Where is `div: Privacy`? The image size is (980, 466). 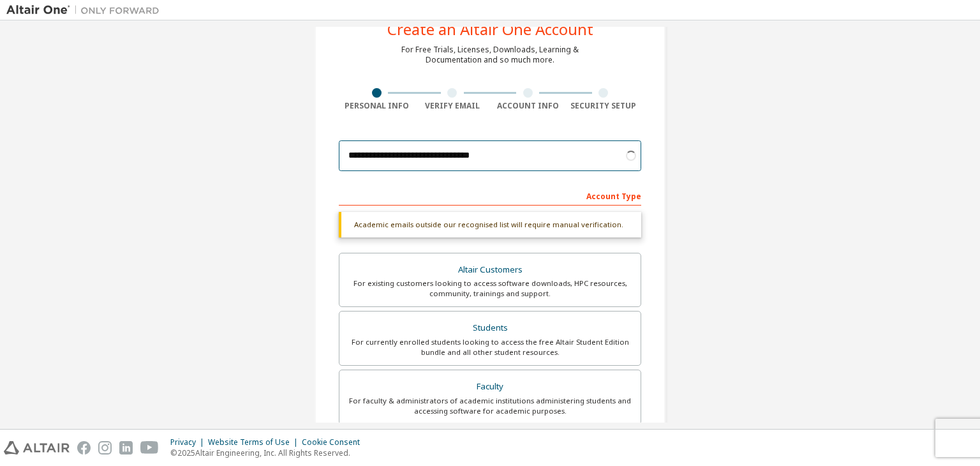 div: Privacy is located at coordinates (189, 443).